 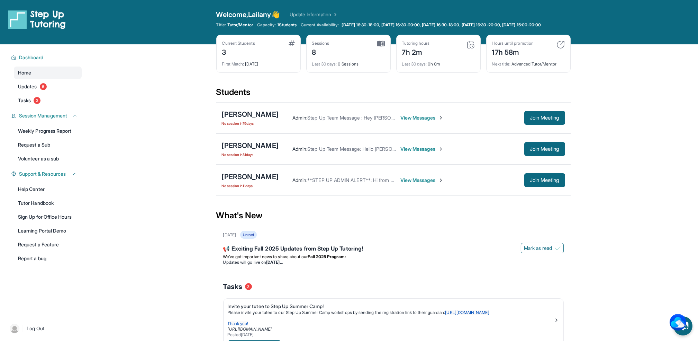 I want to click on span: Title:, so click(x=221, y=25).